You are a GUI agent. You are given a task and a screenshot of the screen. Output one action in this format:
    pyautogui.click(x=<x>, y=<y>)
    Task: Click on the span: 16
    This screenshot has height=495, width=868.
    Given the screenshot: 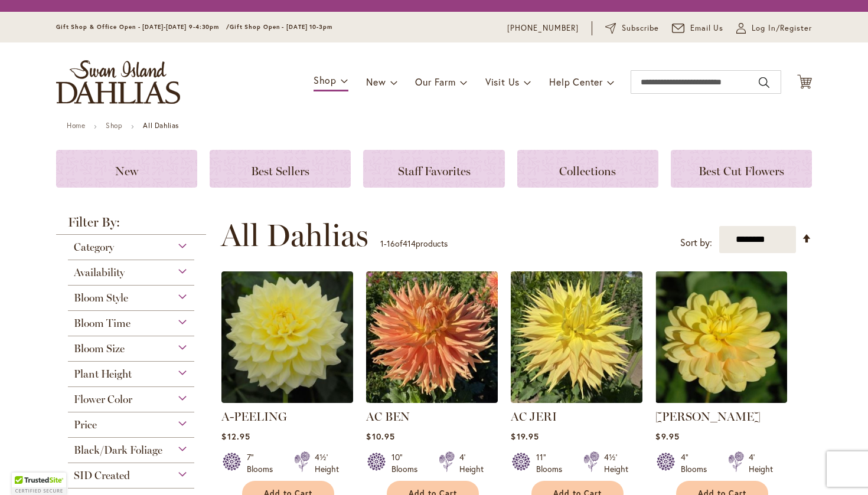 What is the action you would take?
    pyautogui.click(x=391, y=243)
    